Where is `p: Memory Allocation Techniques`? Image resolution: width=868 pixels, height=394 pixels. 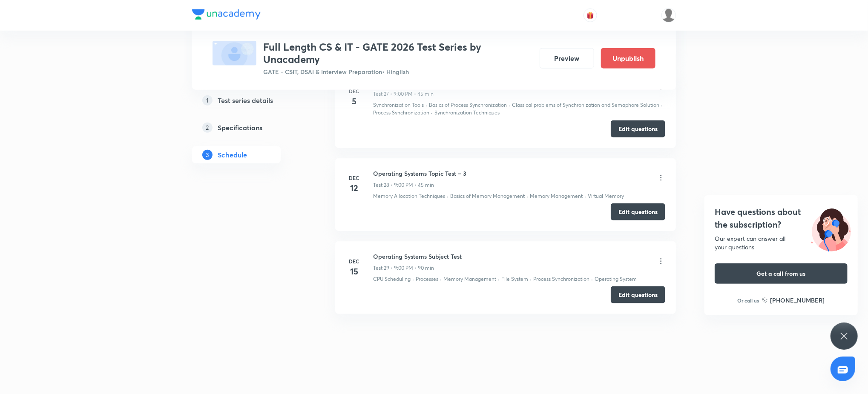 p: Memory Allocation Techniques is located at coordinates (409, 196).